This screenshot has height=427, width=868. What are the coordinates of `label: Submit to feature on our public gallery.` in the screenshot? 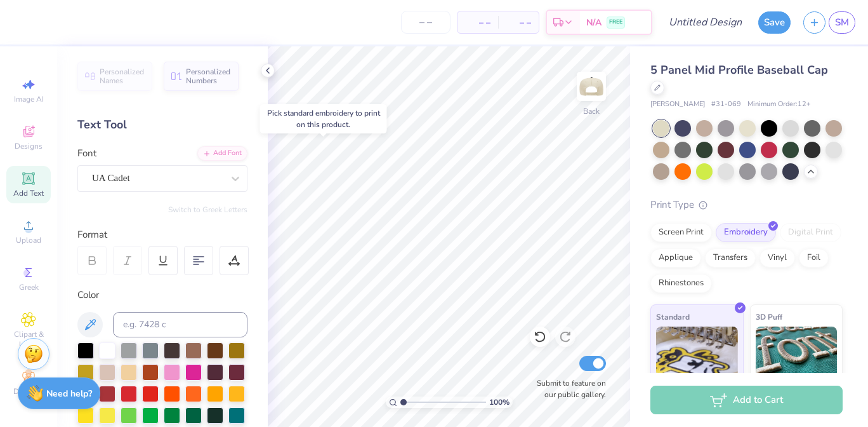 It's located at (568, 388).